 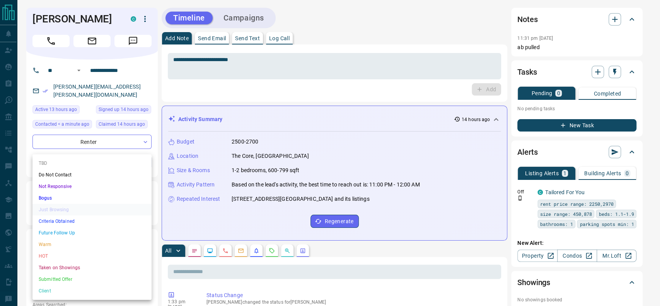 What do you see at coordinates (92, 175) in the screenshot?
I see `li: Do Not Contact` at bounding box center [92, 175].